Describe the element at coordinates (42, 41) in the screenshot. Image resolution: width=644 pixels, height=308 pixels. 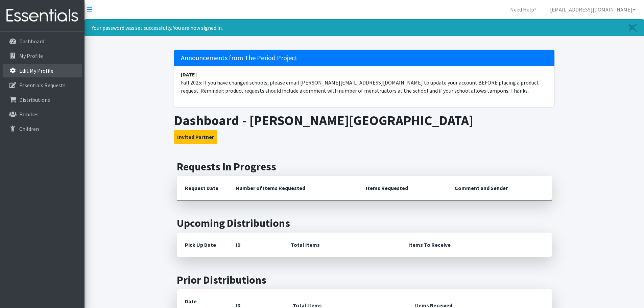
I see `a: Dashboard` at that location.